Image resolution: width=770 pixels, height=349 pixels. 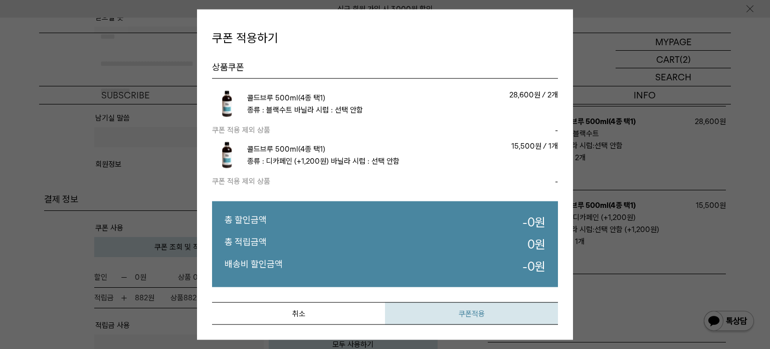 I want to click on span: 종류 : 블랙수트, so click(x=270, y=110).